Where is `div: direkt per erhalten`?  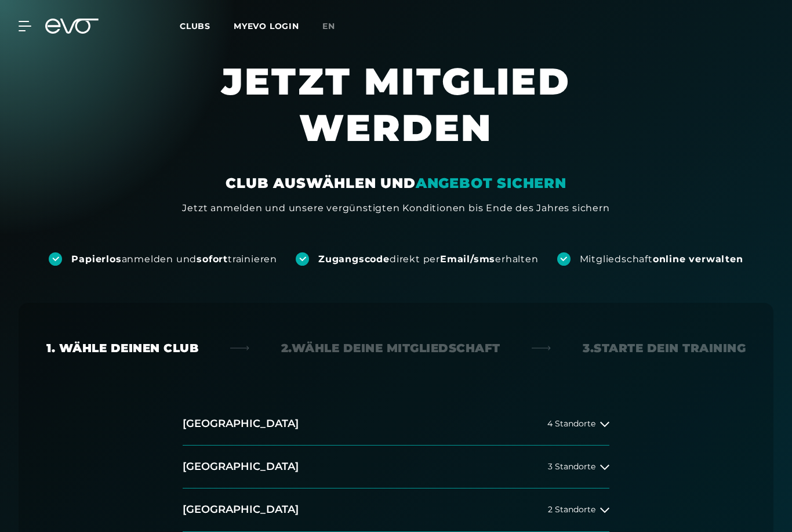
div: direkt per erhalten is located at coordinates (428, 259).